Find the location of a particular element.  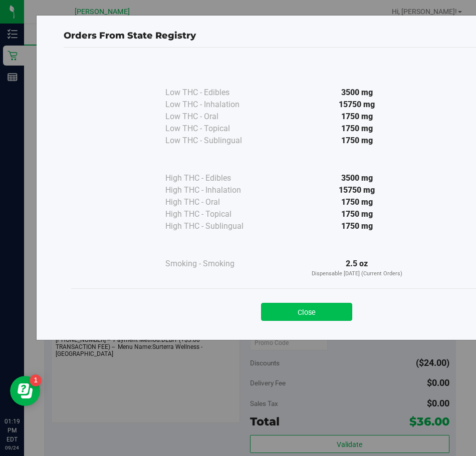

div: High THC - Oral is located at coordinates (215, 202).